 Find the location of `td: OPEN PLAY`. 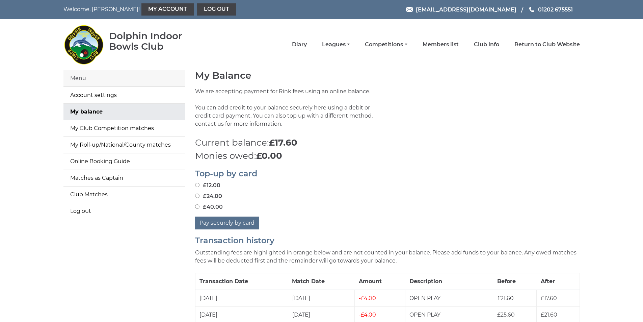

td: OPEN PLAY is located at coordinates (449, 298).